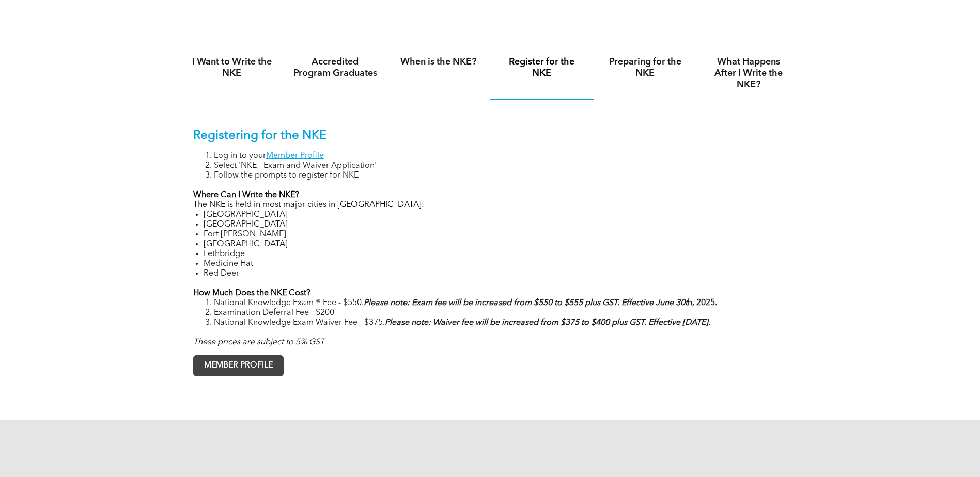 The width and height of the screenshot is (980, 477). Describe the element at coordinates (439, 62) in the screenshot. I see `h4: When is the NKE?` at that location.